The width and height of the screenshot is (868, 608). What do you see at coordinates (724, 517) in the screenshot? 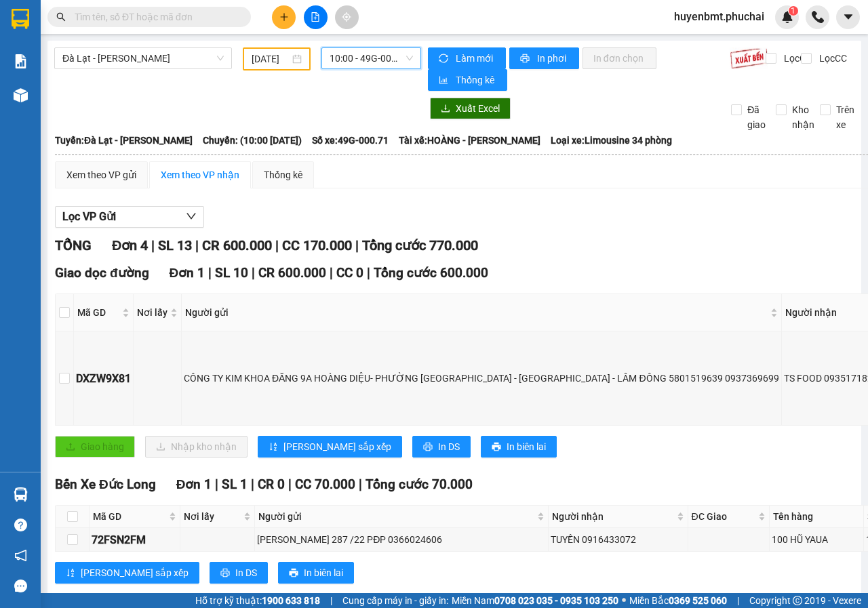
I see `span: ĐC Giao` at bounding box center [724, 517].